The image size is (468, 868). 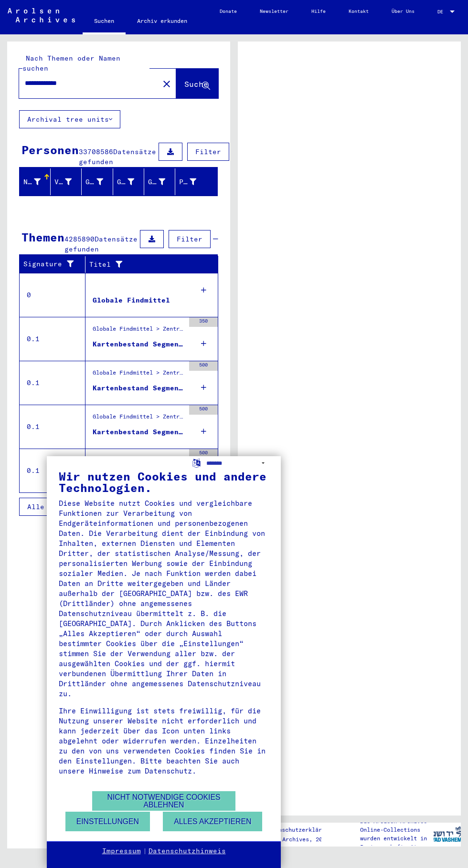 I want to click on a: Datenschutzhinweis, so click(x=187, y=851).